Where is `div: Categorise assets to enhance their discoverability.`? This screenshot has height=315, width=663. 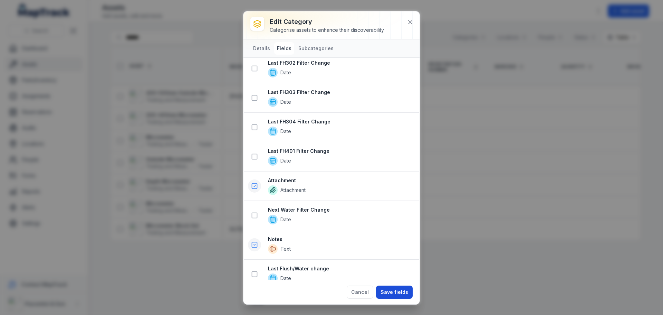 div: Categorise assets to enhance their discoverability. is located at coordinates (327, 30).